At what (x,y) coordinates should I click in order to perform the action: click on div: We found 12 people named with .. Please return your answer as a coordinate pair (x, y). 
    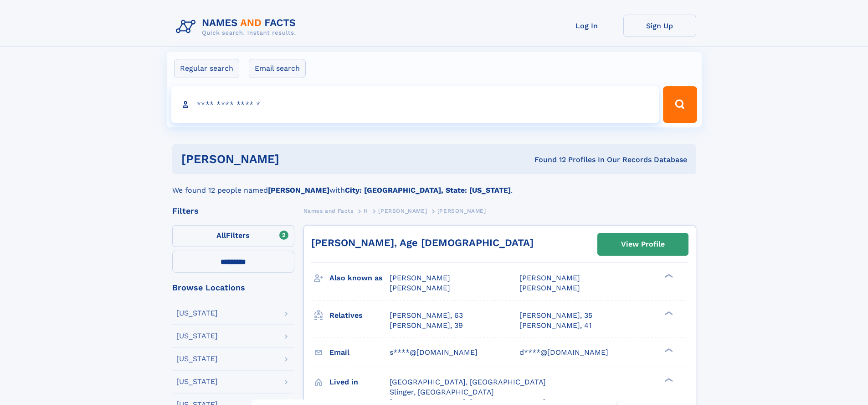
    Looking at the image, I should click on (434, 185).